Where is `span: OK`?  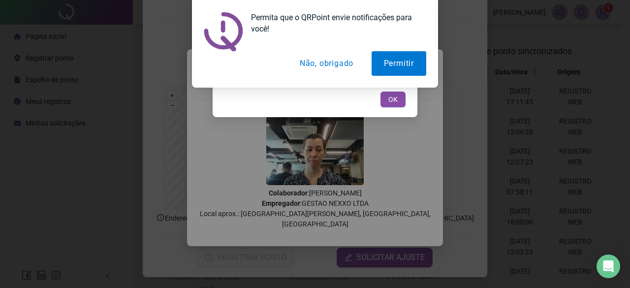 span: OK is located at coordinates (393, 99).